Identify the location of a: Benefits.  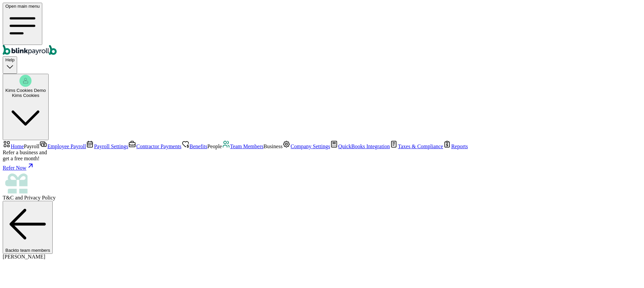
(194, 146).